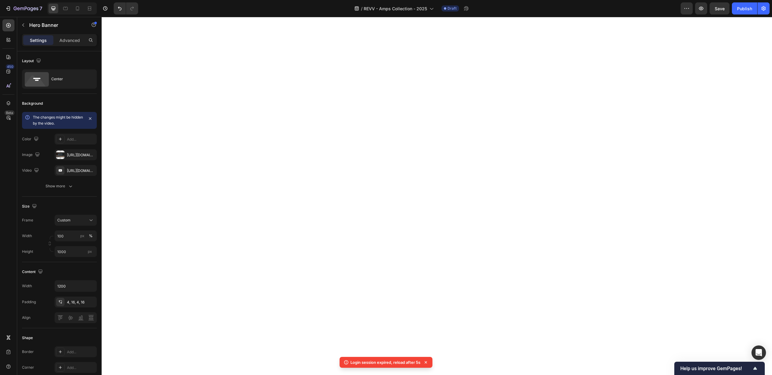  I want to click on label: Width, so click(27, 236).